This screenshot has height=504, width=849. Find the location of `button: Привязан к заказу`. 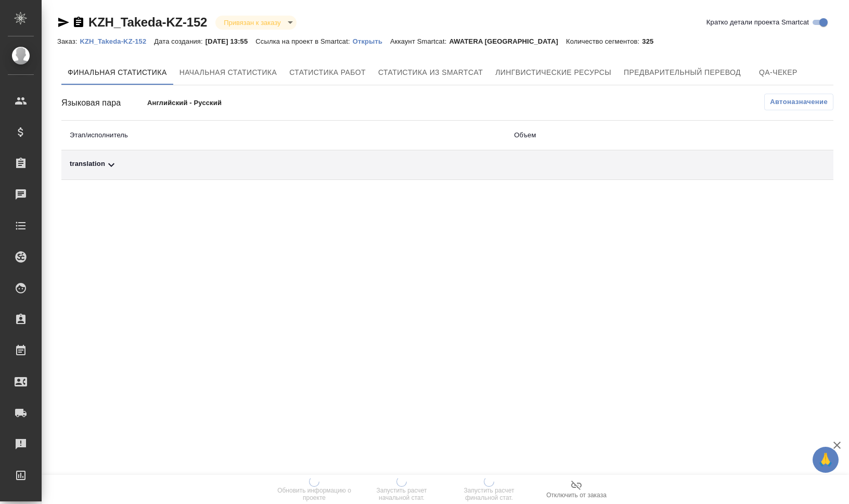

button: Привязан к заказу is located at coordinates (252, 22).